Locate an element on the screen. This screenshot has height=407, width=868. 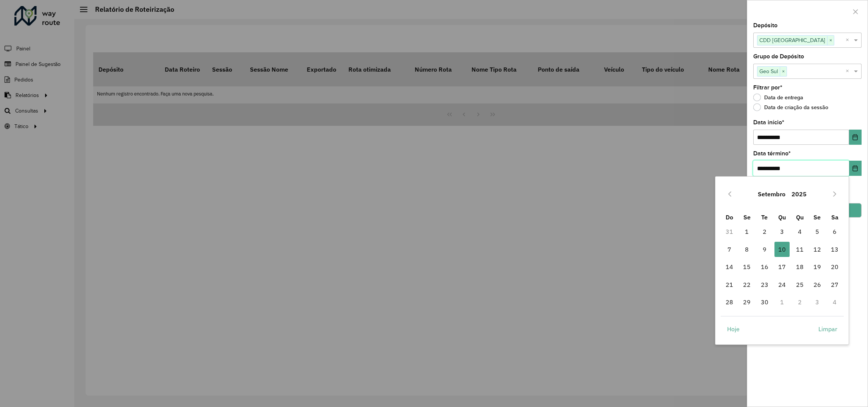
td: 25 is located at coordinates (799, 285).